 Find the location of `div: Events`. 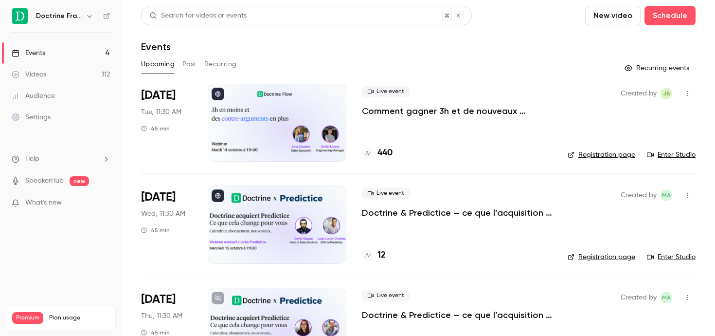

div: Events is located at coordinates (28, 53).